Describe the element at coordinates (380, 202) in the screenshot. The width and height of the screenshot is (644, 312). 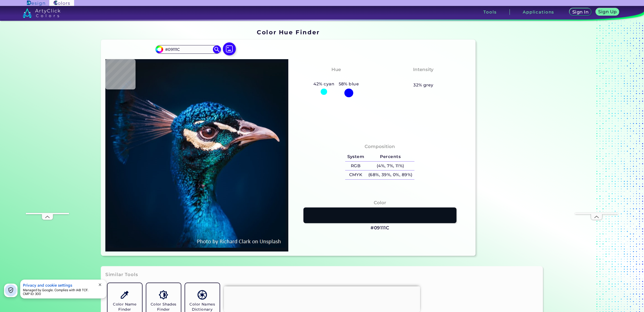
I see `h4: Color` at that location.